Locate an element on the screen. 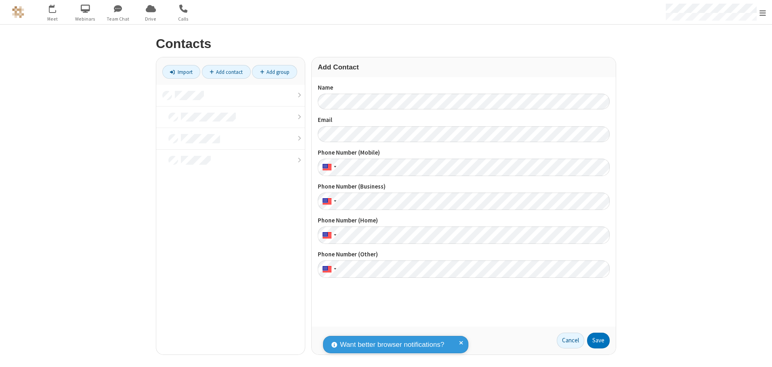 The height and width of the screenshot is (367, 772). h2: Contacts is located at coordinates (386, 44).